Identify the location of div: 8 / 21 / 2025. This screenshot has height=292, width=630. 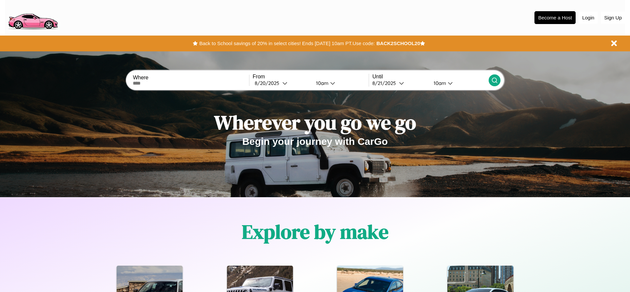
(386, 83).